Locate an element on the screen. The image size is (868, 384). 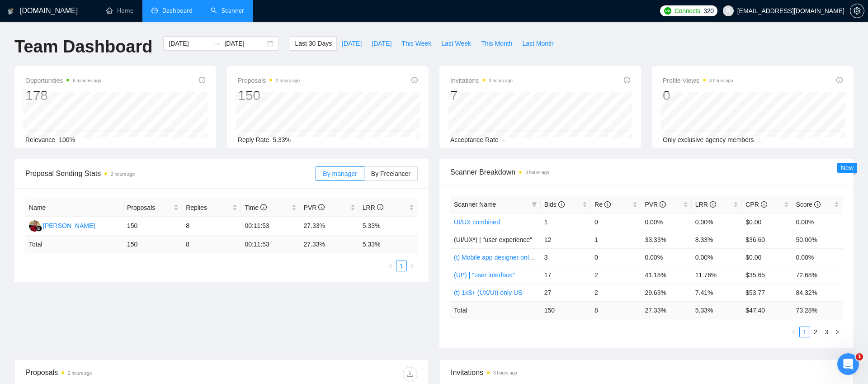
td: 50.00% is located at coordinates (817, 240).